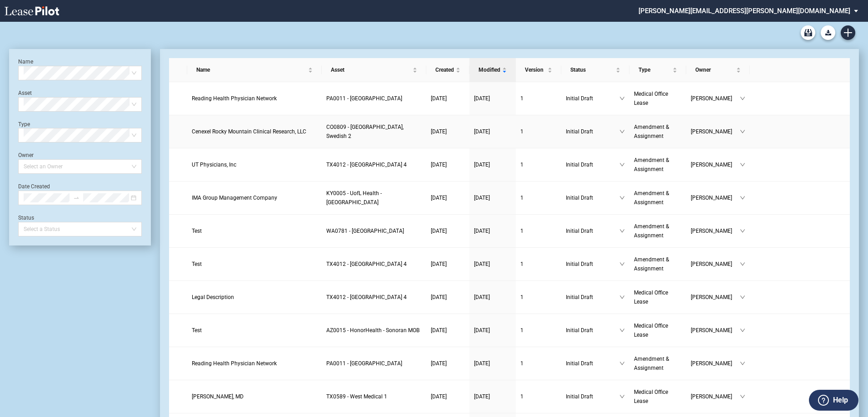 The width and height of the screenshot is (868, 417). Describe the element at coordinates (214, 165) in the screenshot. I see `span: UT Physicians, Inc` at that location.